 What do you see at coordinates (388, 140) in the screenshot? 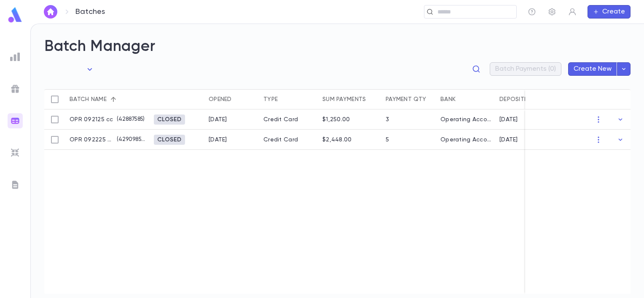
I see `div: 5` at bounding box center [388, 140].